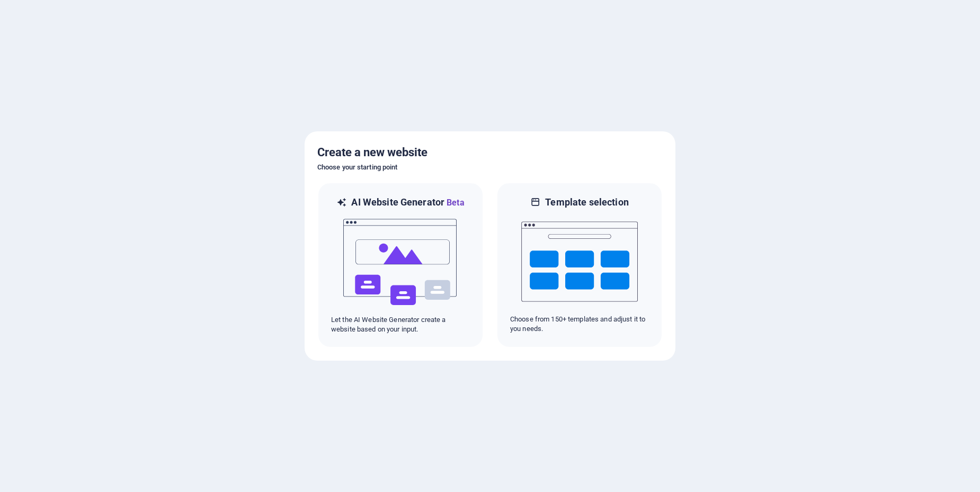 This screenshot has height=492, width=980. Describe the element at coordinates (408, 202) in the screenshot. I see `h6: AI Website Generator` at that location.